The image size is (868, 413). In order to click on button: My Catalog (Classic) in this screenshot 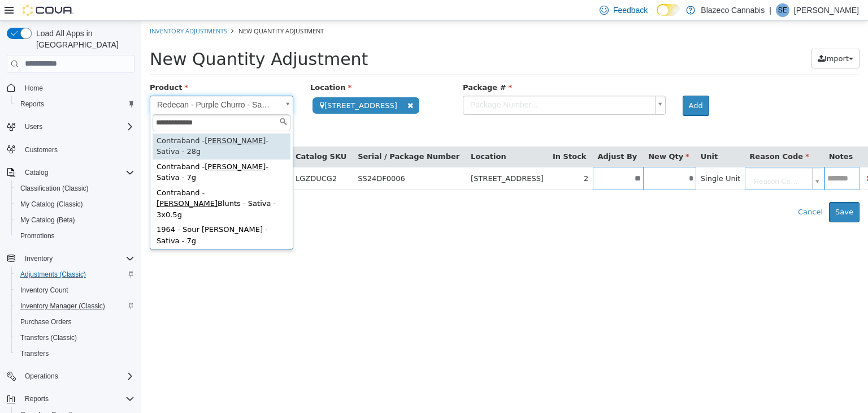, I will do `click(75, 204)`.